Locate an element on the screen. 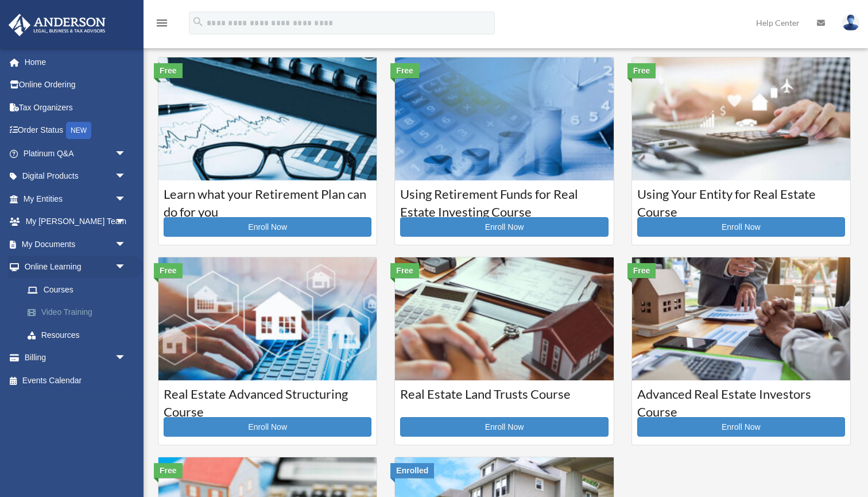  h3: Using Your Entity for Real Estate Course is located at coordinates (742, 200).